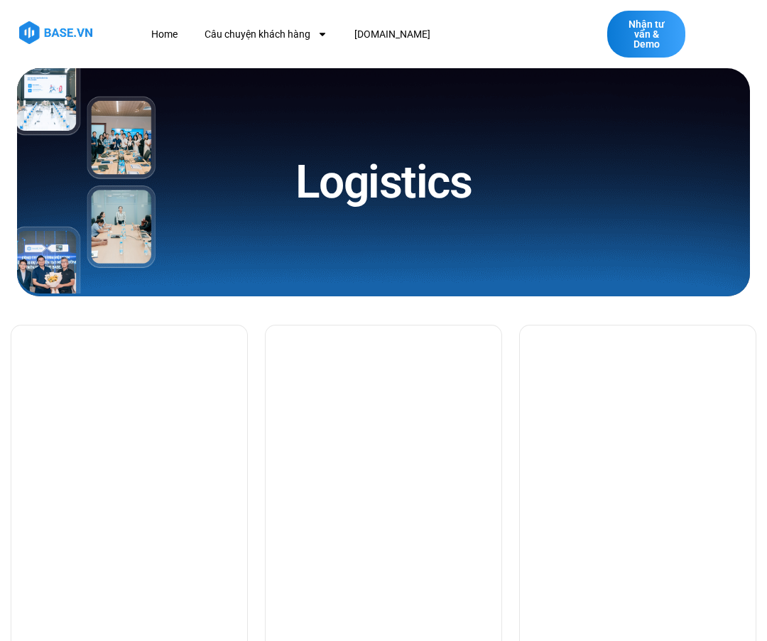 This screenshot has width=767, height=641. What do you see at coordinates (383, 182) in the screenshot?
I see `h1: Logistics` at bounding box center [383, 182].